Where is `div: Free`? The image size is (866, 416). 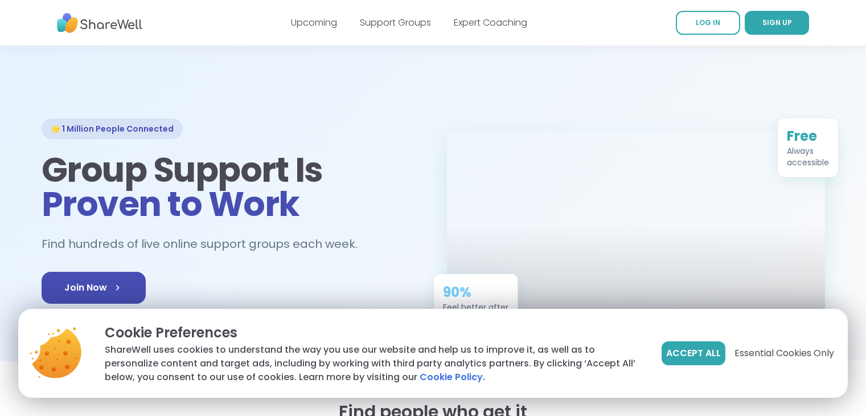 div: Free is located at coordinates (808, 136).